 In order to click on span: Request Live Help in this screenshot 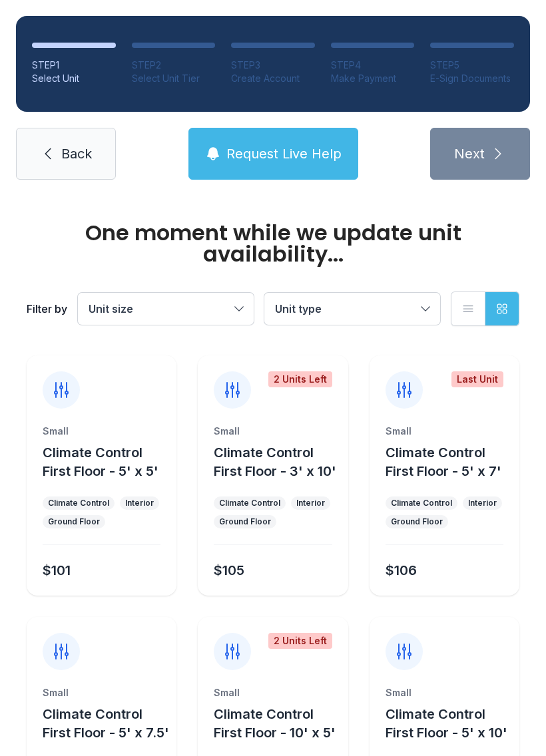, I will do `click(284, 154)`.